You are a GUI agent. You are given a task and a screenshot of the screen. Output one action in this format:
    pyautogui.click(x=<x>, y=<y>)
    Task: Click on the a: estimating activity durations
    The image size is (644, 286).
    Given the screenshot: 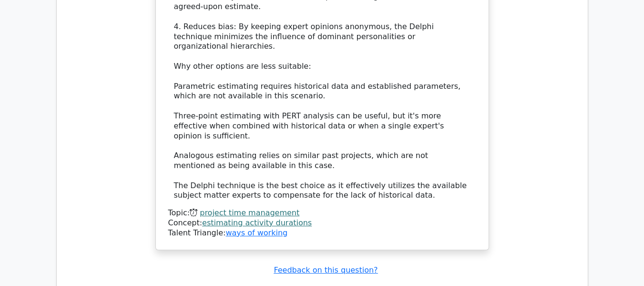 What is the action you would take?
    pyautogui.click(x=257, y=223)
    